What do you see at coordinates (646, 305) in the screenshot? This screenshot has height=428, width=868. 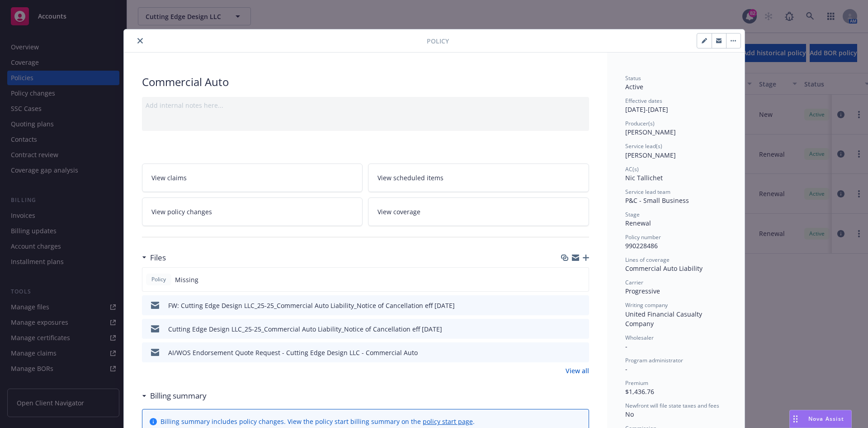 I see `span: Writing company` at bounding box center [646, 305].